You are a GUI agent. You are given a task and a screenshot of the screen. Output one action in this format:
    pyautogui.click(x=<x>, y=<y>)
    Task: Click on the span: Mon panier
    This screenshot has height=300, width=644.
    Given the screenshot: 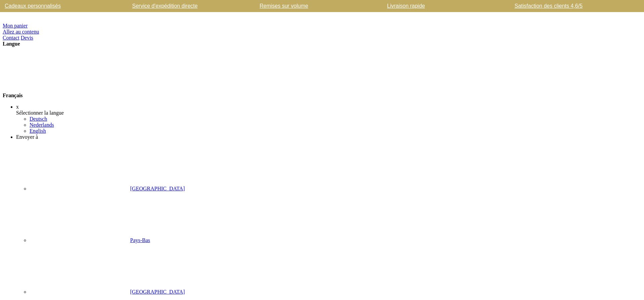 What is the action you would take?
    pyautogui.click(x=15, y=25)
    